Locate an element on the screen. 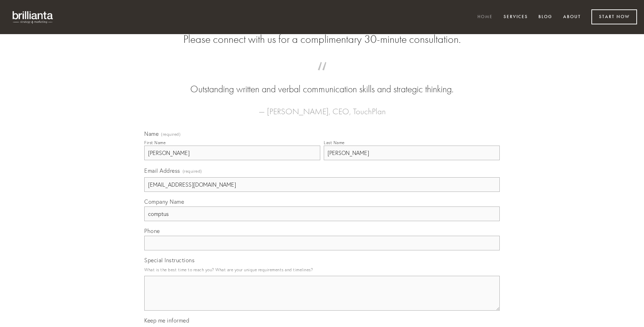 This screenshot has width=644, height=327. span: Company Name is located at coordinates (164, 201).